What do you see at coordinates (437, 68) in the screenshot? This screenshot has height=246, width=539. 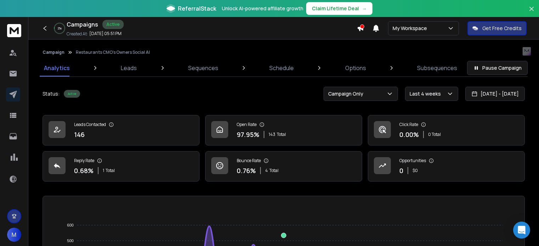 I see `a: Subsequences` at bounding box center [437, 68].